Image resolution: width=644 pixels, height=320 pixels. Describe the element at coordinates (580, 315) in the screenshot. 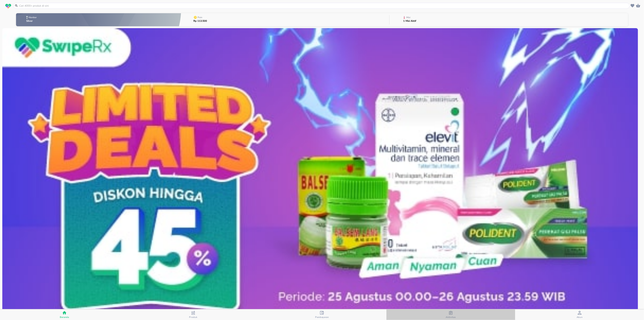

I see `button: Akun` at that location.